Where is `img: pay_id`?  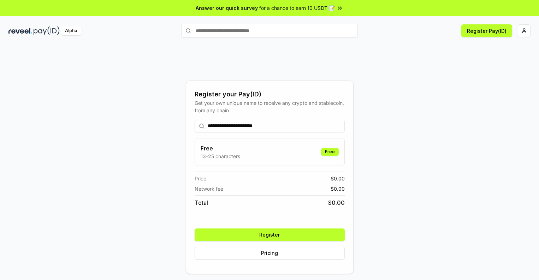
img: pay_id is located at coordinates (47, 31).